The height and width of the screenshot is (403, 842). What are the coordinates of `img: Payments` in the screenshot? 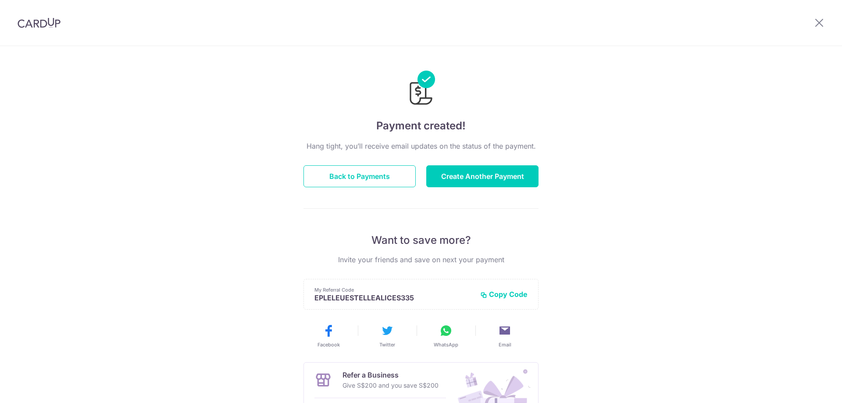 It's located at (421, 89).